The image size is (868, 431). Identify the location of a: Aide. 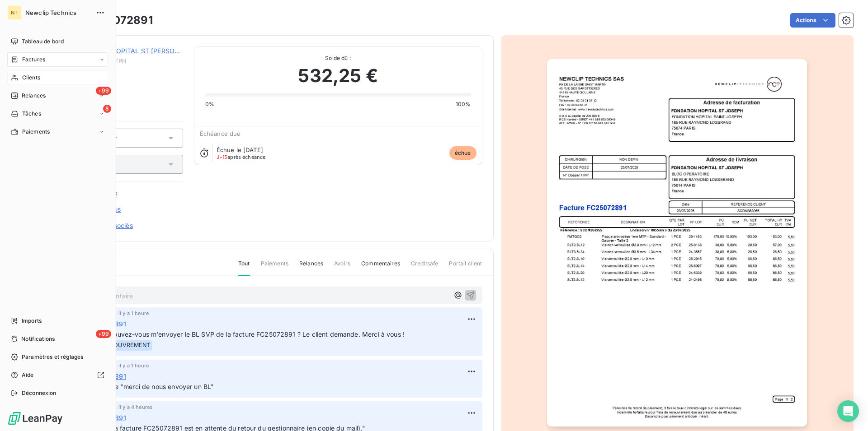
(57, 375).